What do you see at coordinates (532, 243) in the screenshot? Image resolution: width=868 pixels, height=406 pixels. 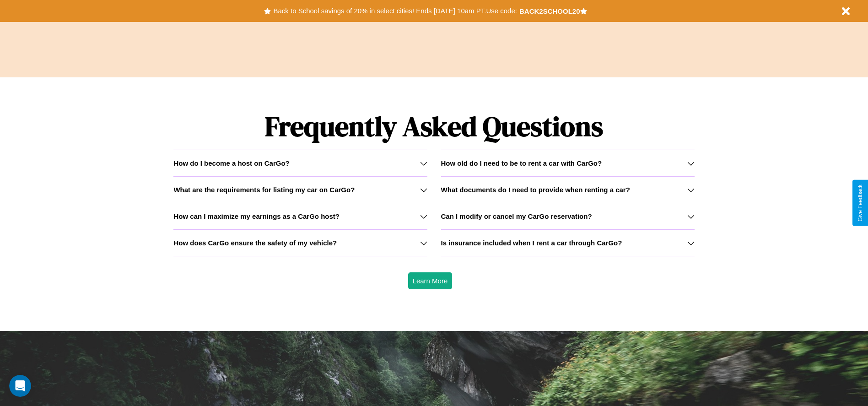 I see `h3: Is insurance included when I rent a car through CarGo?` at bounding box center [532, 243].